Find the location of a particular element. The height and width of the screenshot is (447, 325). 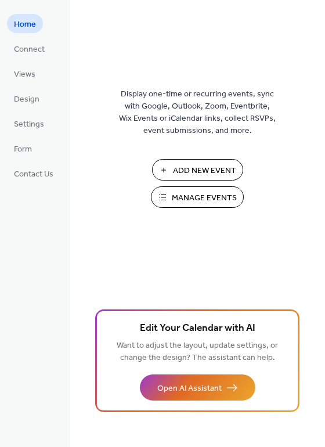

span: Settings is located at coordinates (29, 124).